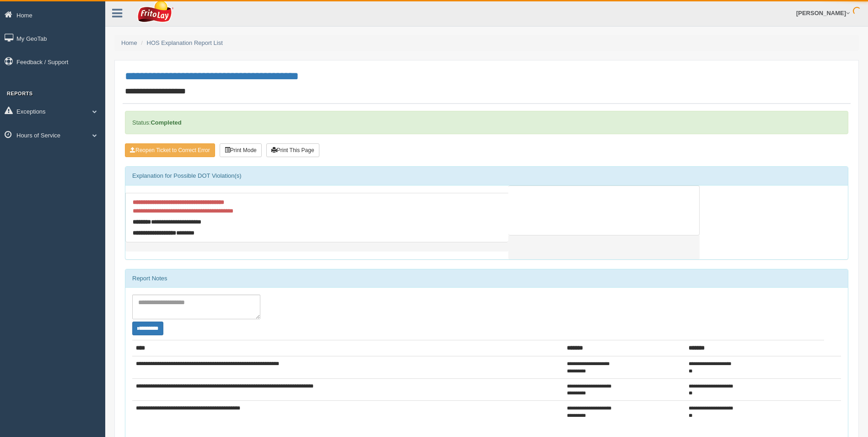  I want to click on a: HOS Explanation Report List, so click(185, 43).